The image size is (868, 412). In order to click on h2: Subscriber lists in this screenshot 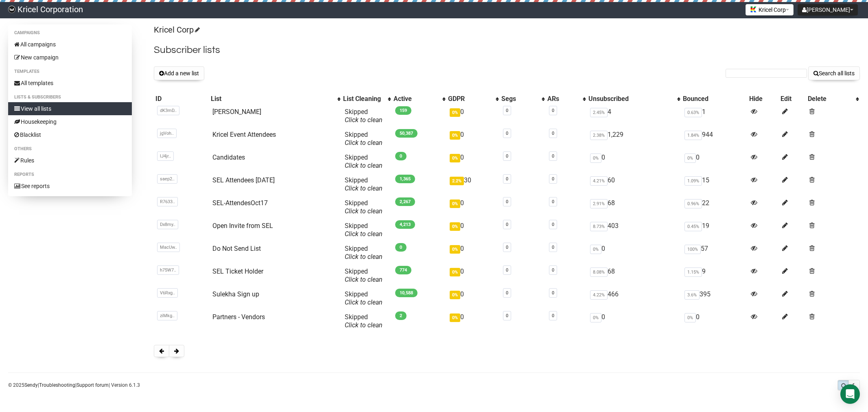, I will do `click(507, 50)`.